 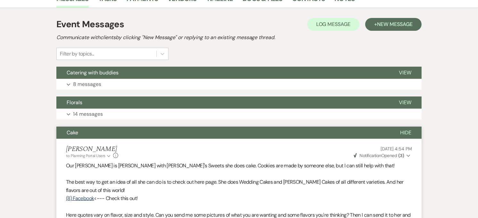 What do you see at coordinates (333, 24) in the screenshot?
I see `button: Log Message` at bounding box center [333, 24].